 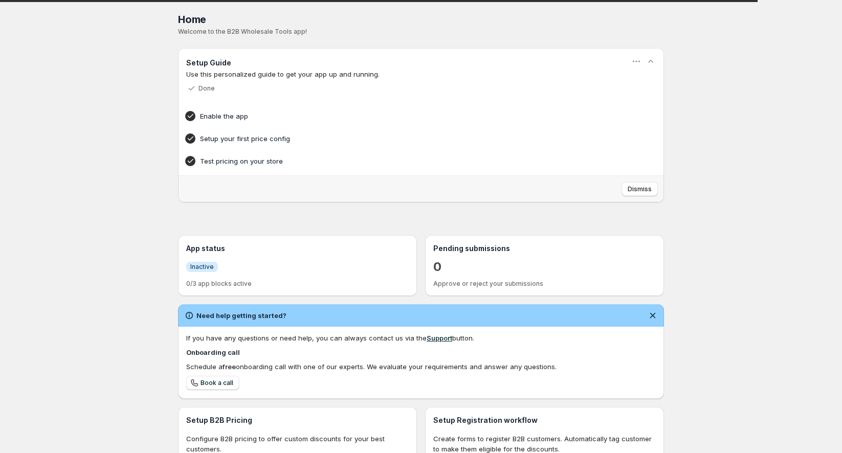 What do you see at coordinates (297, 284) in the screenshot?
I see `p: 0/3 app blocks active` at bounding box center [297, 284].